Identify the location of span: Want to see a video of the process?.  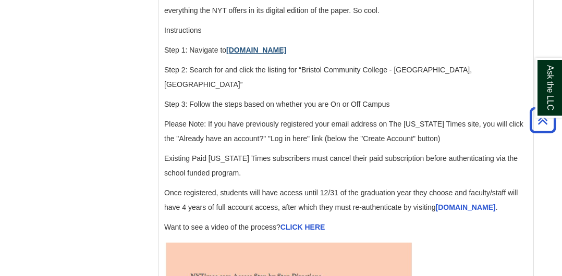
(244, 227).